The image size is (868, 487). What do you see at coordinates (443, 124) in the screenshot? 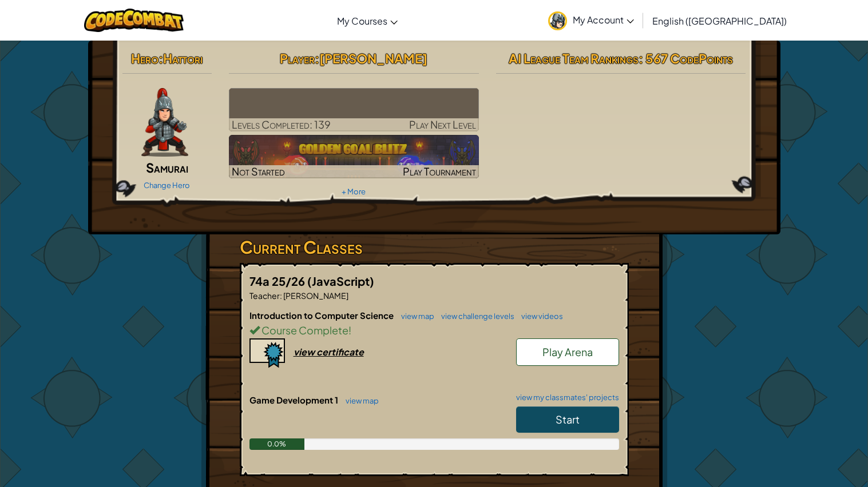
I see `span: Play Next Level` at bounding box center [443, 124].